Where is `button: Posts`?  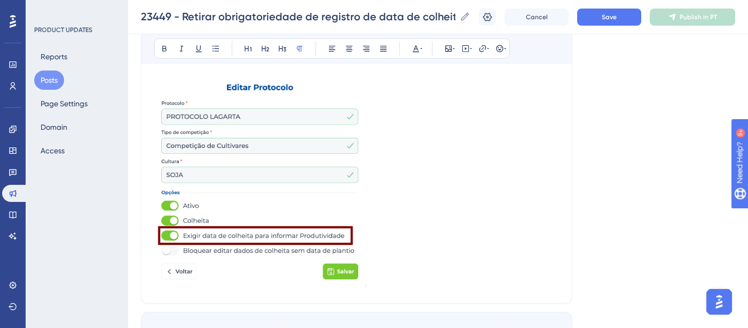
button: Posts is located at coordinates (49, 80).